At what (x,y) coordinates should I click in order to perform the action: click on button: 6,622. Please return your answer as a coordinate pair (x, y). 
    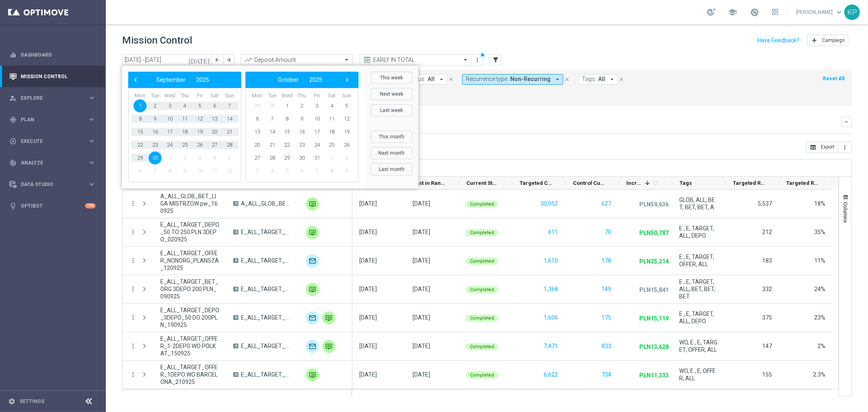
    Looking at the image, I should click on (550, 374).